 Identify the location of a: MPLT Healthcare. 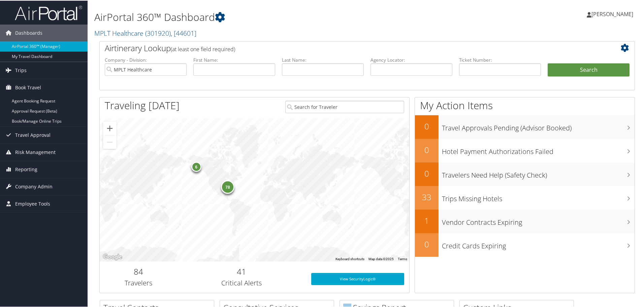
(145, 32).